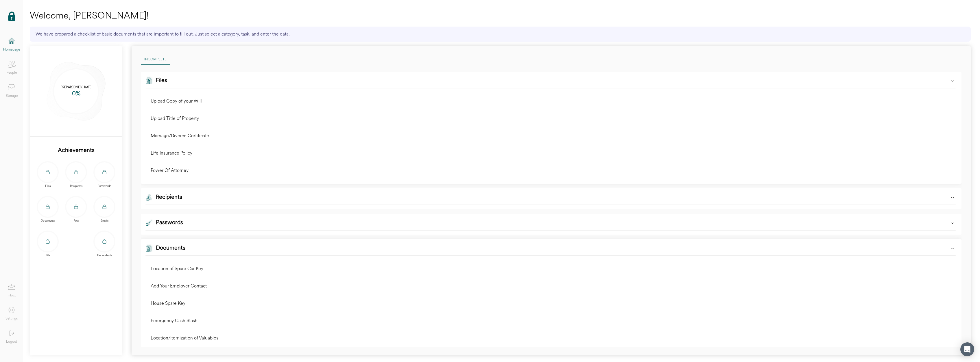  Describe the element at coordinates (11, 96) in the screenshot. I see `div: Storage` at that location.